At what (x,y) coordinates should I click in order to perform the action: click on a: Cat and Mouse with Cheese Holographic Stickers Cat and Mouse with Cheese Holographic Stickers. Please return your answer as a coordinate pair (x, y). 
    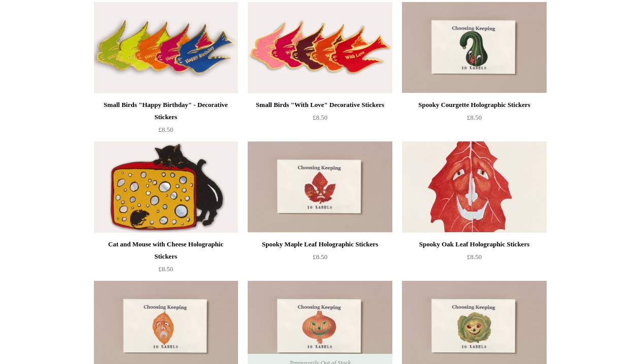
    Looking at the image, I should click on (166, 187).